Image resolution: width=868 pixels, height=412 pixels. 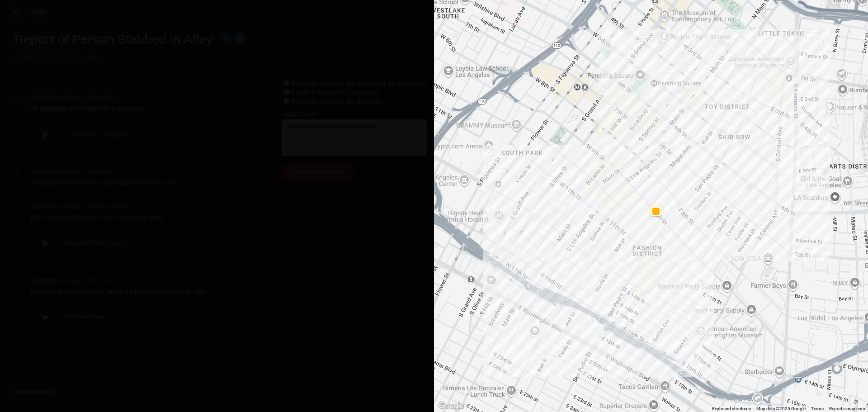 I want to click on button: Keyboard shortcuts, so click(x=732, y=409).